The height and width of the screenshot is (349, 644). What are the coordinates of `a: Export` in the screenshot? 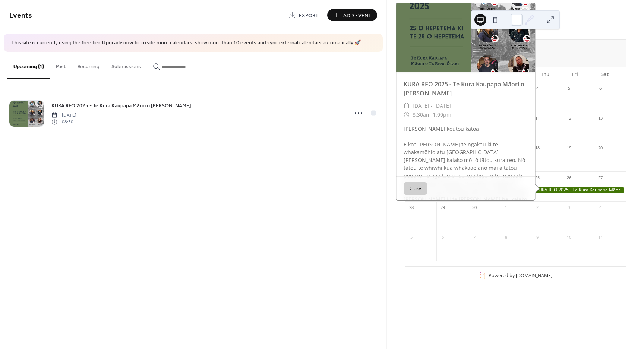 It's located at (303, 15).